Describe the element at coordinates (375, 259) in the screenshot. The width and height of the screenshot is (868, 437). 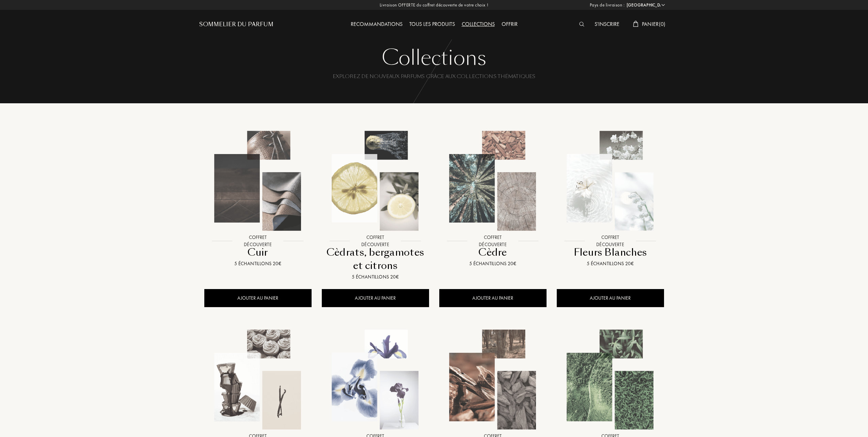
I see `div: Cèdrats, bergamotes et citrons` at that location.